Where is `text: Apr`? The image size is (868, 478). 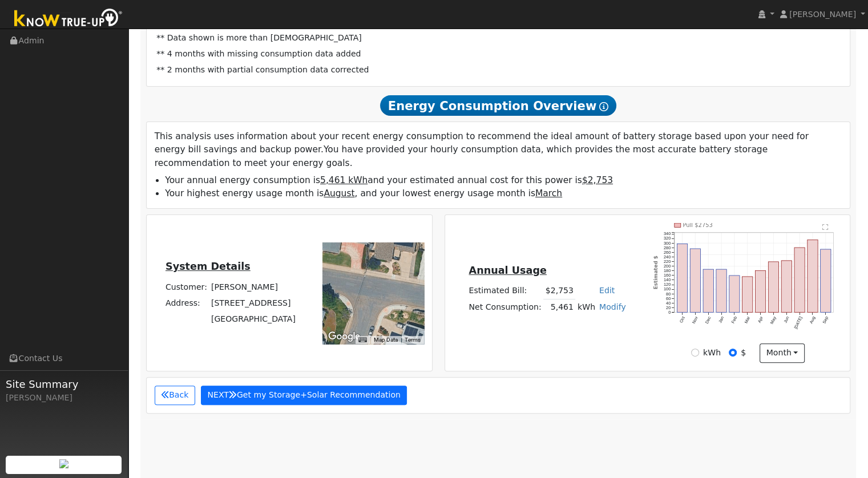
text: Apr is located at coordinates (760, 320).